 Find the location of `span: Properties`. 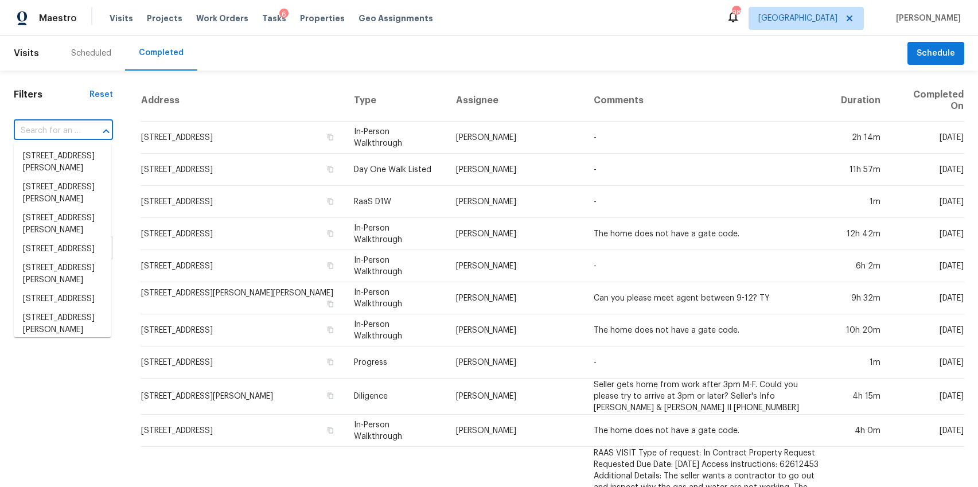

span: Properties is located at coordinates (322, 18).